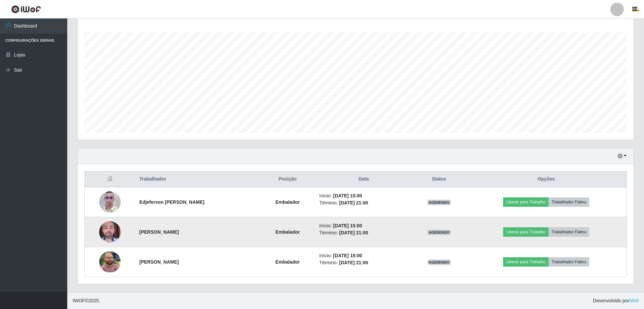 Image resolution: width=644 pixels, height=309 pixels. What do you see at coordinates (86, 301) in the screenshot?
I see `span: © 2025 .` at bounding box center [86, 301].